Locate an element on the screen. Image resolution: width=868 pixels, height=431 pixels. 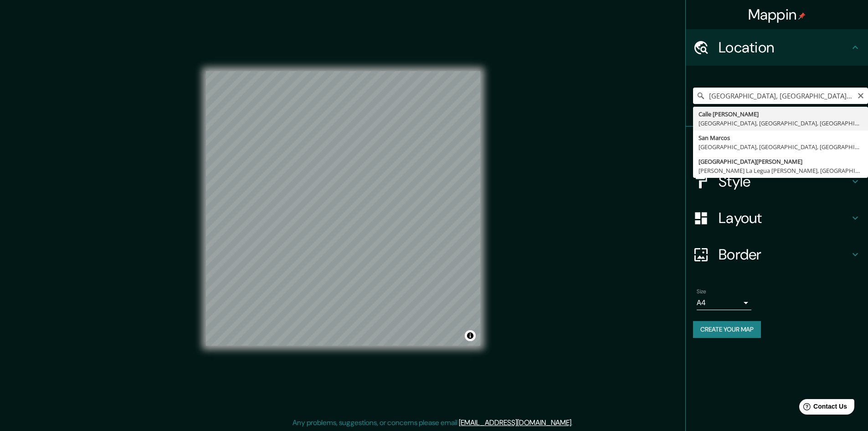
h4: Border is located at coordinates (784, 255).